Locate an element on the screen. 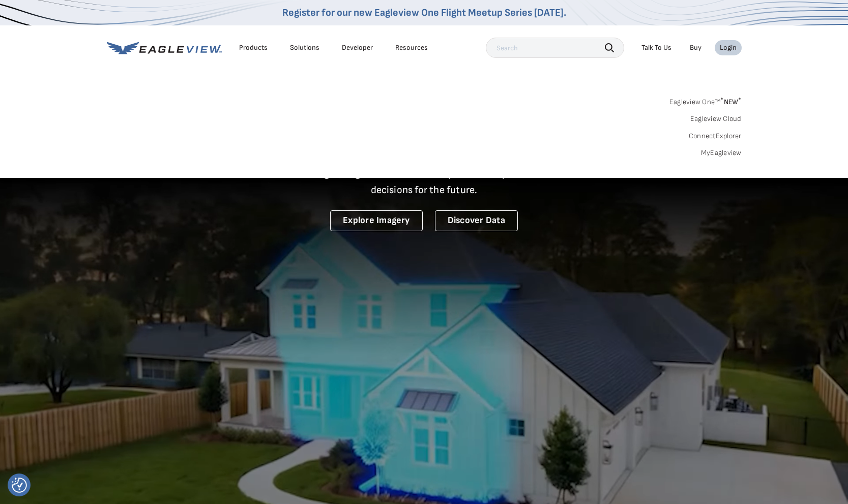  input: Search is located at coordinates (555, 48).